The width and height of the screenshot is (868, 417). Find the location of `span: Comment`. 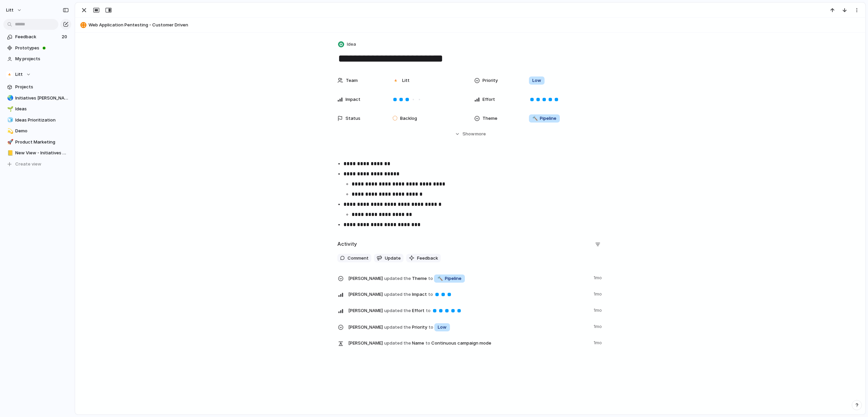

span: Comment is located at coordinates (358, 258).